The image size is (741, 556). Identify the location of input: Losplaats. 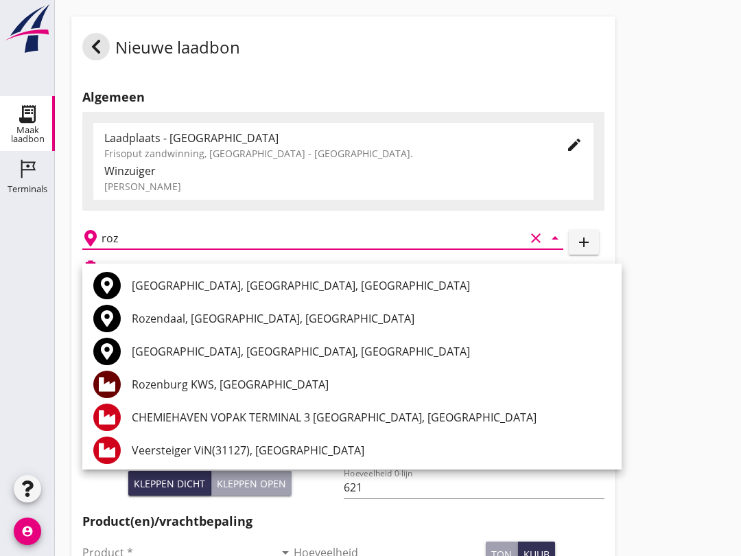
(313, 238).